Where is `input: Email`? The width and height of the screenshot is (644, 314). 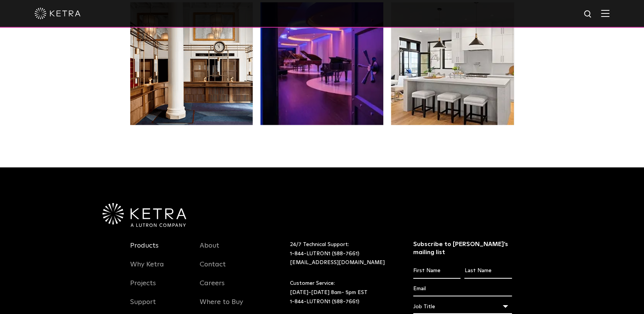 input: Email is located at coordinates (463, 289).